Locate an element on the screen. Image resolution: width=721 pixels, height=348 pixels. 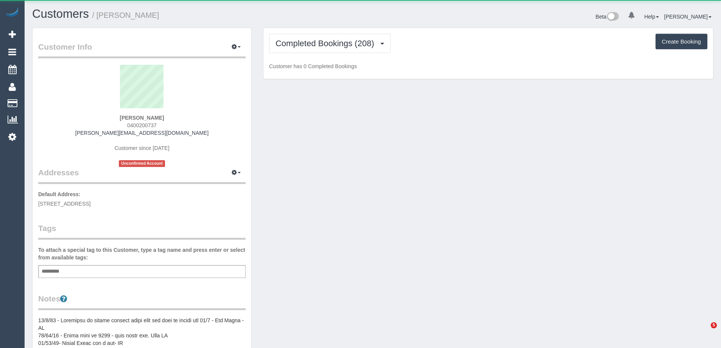
img: New interface is located at coordinates (612, 17).